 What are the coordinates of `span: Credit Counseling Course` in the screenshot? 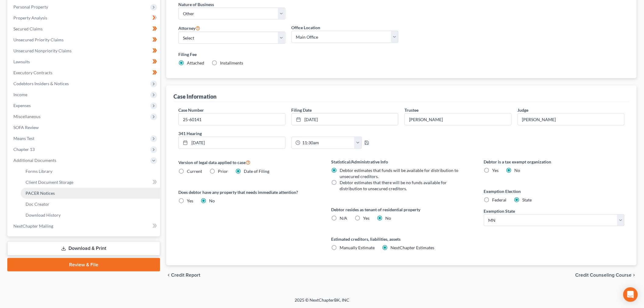 It's located at (603, 275).